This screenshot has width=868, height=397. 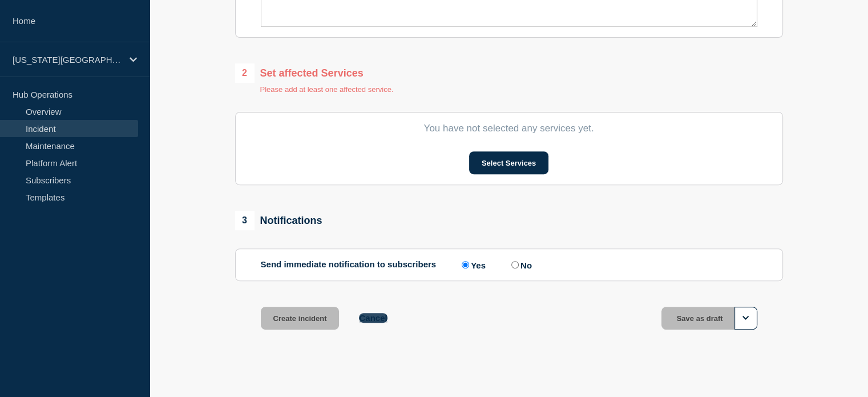 I want to click on button: Save as draft, so click(x=710, y=318).